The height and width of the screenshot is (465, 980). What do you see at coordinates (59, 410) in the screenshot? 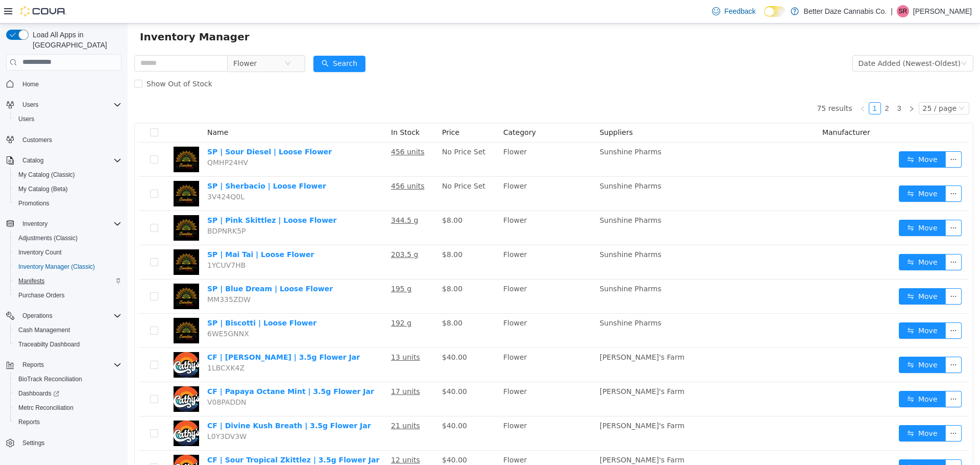
I see `img: CF | Divine Kush Breath | 3.5g Flower Jar hero shot` at bounding box center [59, 410].